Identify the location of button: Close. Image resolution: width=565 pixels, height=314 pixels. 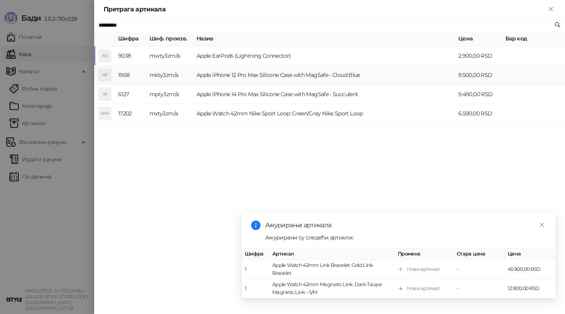
(551, 9).